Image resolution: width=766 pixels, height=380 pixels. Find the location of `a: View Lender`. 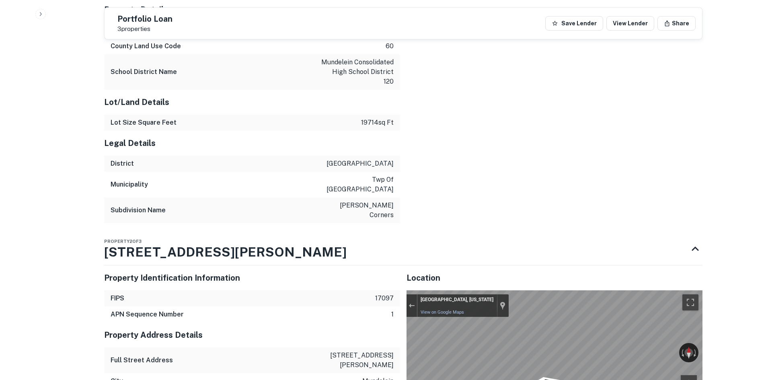

a: View Lender is located at coordinates (630, 23).